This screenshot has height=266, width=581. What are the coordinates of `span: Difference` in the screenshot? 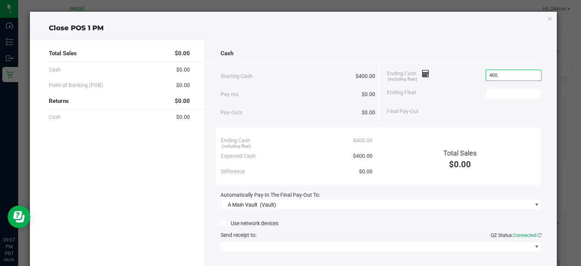 It's located at (233, 171).